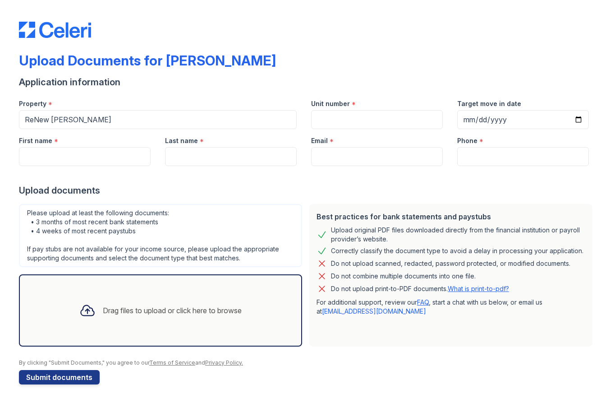 The height and width of the screenshot is (403, 615). What do you see at coordinates (32, 104) in the screenshot?
I see `label: Property` at bounding box center [32, 104].